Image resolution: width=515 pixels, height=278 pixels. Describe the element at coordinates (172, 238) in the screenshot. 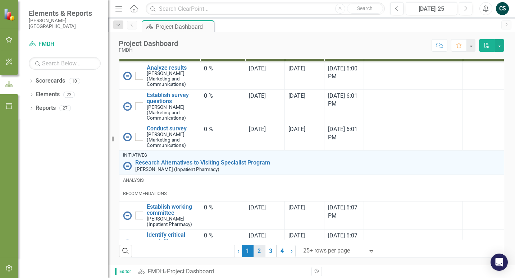

I see `a: Identify critical specialties` at that location.